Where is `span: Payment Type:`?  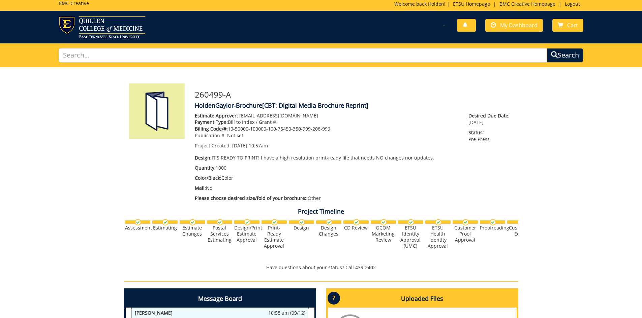 span: Payment Type: is located at coordinates (211, 122).